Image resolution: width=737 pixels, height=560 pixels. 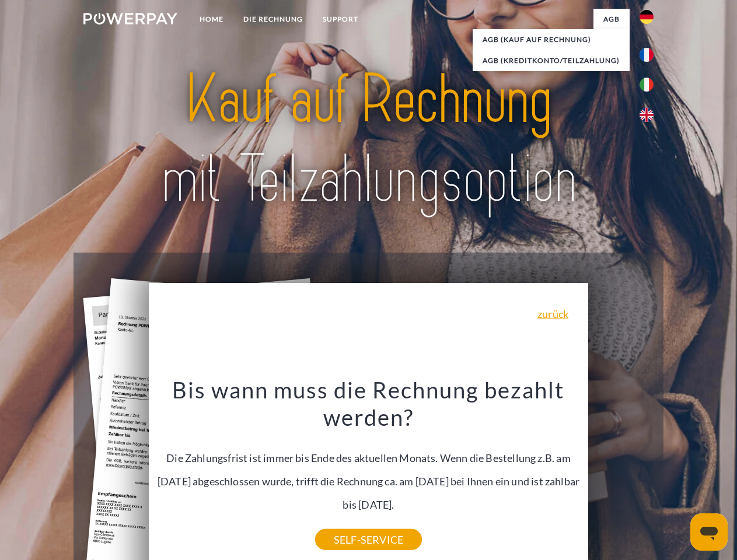 What do you see at coordinates (368, 139) in the screenshot?
I see `img: title-powerpay_de.svg` at bounding box center [368, 139].